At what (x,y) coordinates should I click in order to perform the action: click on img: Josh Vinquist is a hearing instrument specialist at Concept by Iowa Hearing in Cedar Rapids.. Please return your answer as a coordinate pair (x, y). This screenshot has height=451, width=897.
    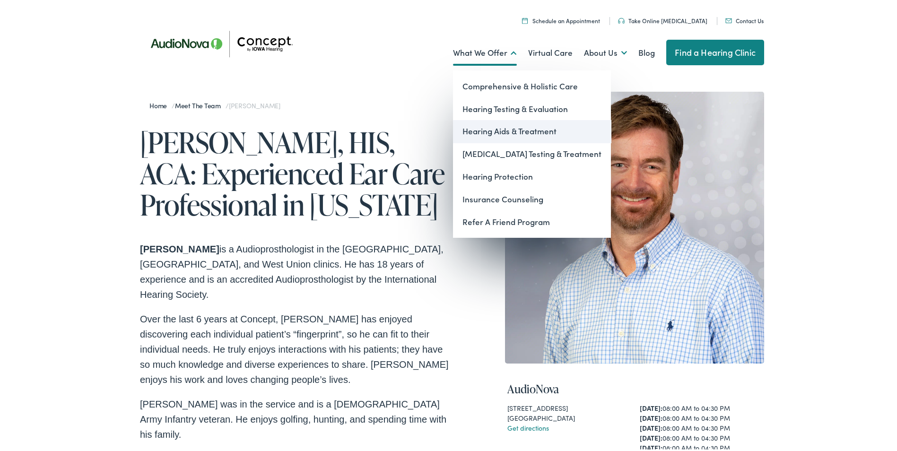
    Looking at the image, I should click on (635, 226).